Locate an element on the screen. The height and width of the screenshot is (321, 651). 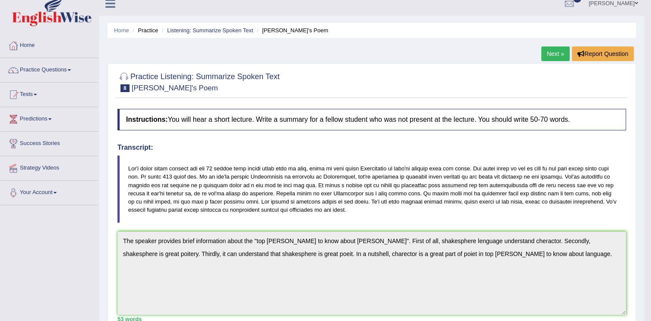
a: Tests is located at coordinates (49, 93).